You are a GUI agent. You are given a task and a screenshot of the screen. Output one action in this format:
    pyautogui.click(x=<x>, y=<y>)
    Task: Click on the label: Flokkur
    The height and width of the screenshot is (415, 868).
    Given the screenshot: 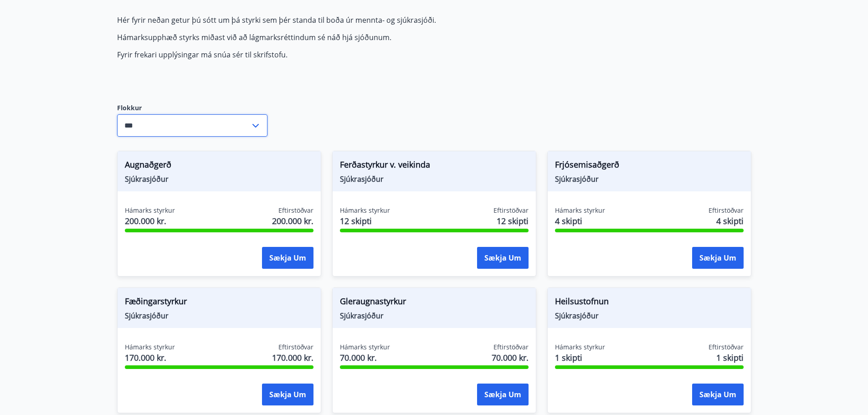 What is the action you would take?
    pyautogui.click(x=192, y=108)
    